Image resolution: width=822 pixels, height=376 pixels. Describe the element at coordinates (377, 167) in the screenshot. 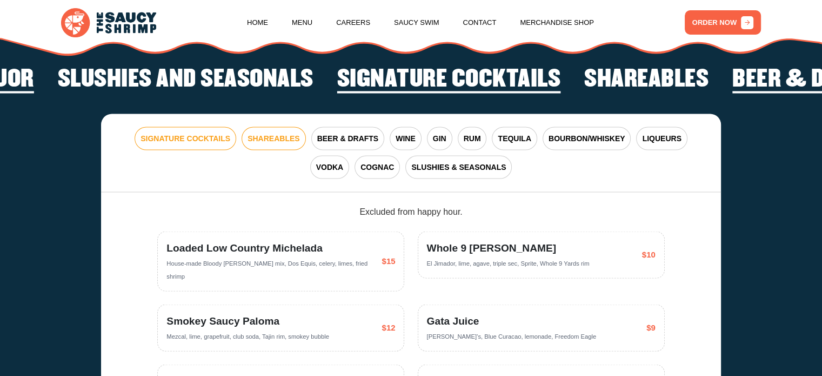

I see `button: COGNAC` at that location.